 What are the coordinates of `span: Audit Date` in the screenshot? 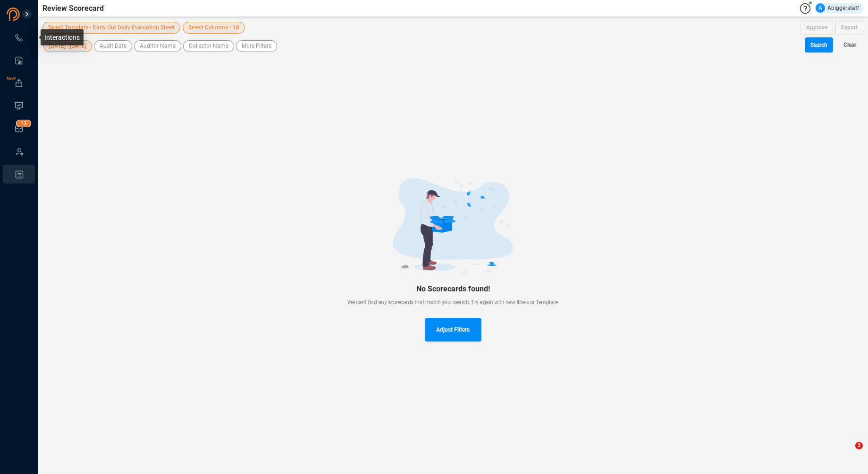 It's located at (113, 46).